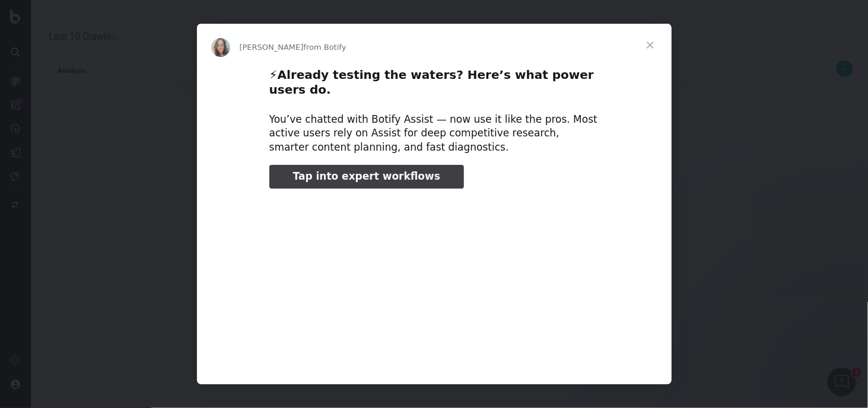 This screenshot has width=868, height=408. I want to click on th: Analysis, so click(87, 70).